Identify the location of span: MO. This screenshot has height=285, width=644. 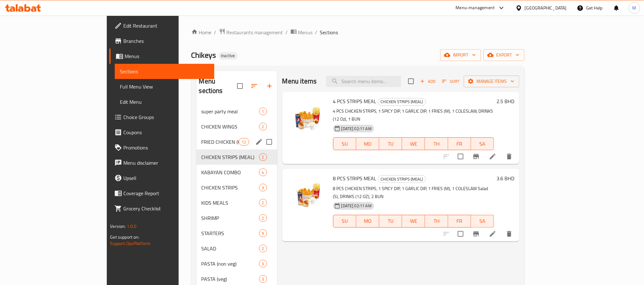
(368, 221).